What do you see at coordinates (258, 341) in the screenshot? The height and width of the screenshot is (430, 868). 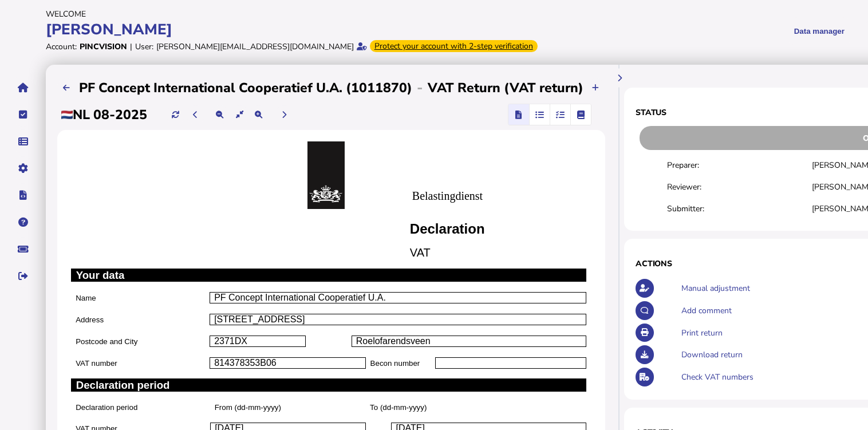 I see `p: 2371DX` at bounding box center [258, 341].